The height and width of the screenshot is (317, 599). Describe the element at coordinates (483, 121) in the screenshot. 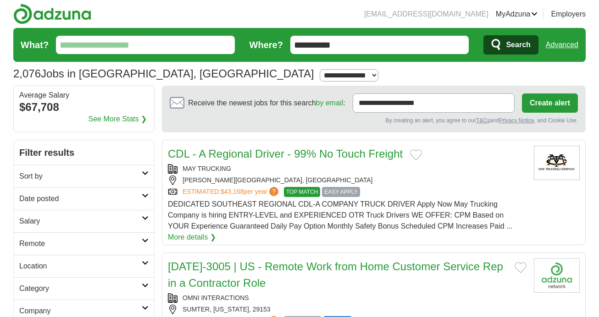

I see `a: T&Cs` at that location.